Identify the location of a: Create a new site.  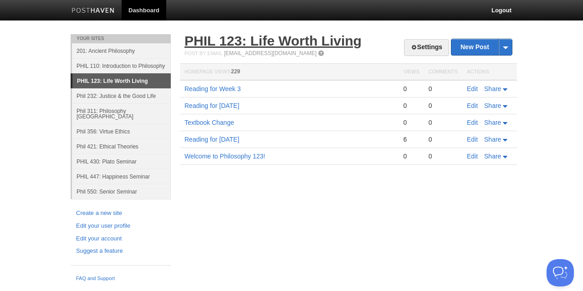
(121, 213).